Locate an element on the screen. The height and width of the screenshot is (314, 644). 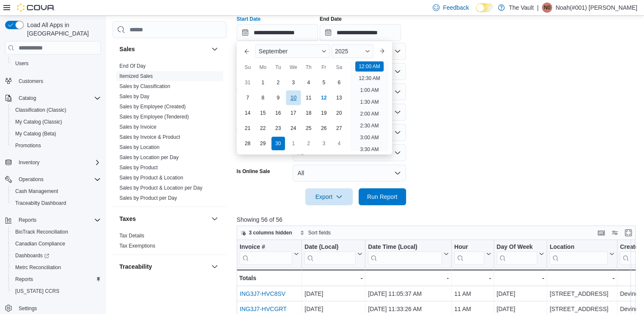
div: day-1 is located at coordinates (293, 143).